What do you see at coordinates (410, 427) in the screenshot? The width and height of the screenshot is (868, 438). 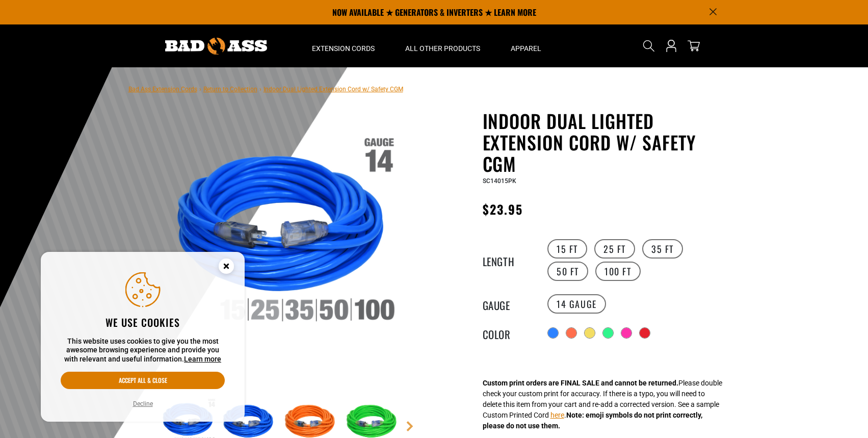 I see `a: Next` at bounding box center [410, 427].